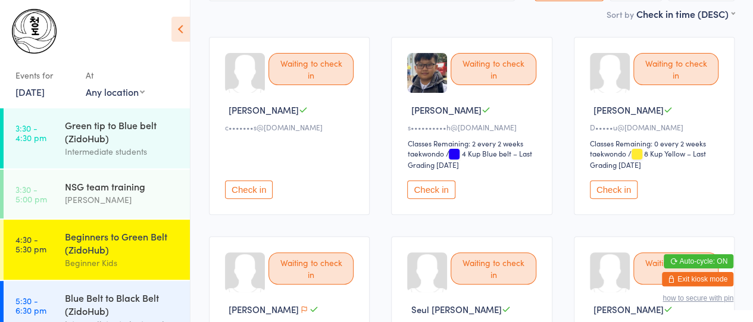  I want to click on div: Beginners to Green Belt (ZidoHub), so click(122, 243).